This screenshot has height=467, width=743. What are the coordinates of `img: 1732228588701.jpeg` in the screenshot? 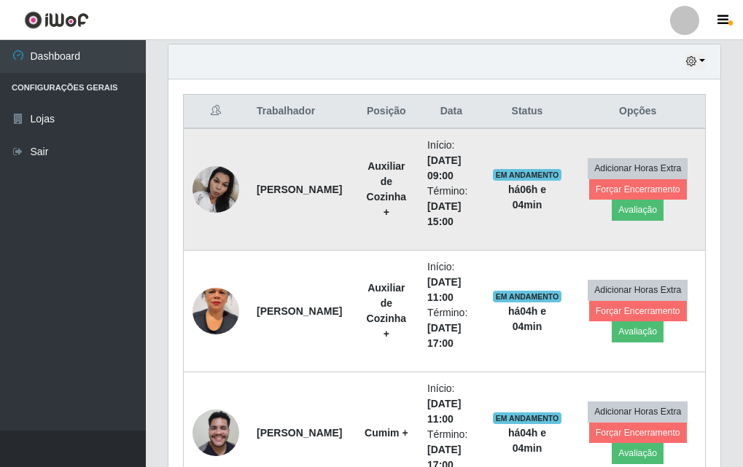 It's located at (216, 311).